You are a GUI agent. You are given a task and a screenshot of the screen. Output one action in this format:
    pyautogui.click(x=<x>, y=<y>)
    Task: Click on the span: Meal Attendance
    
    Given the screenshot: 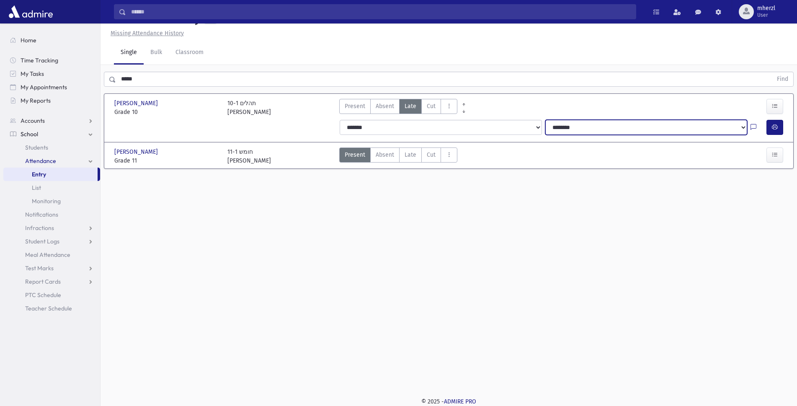 What is the action you would take?
    pyautogui.click(x=48, y=255)
    